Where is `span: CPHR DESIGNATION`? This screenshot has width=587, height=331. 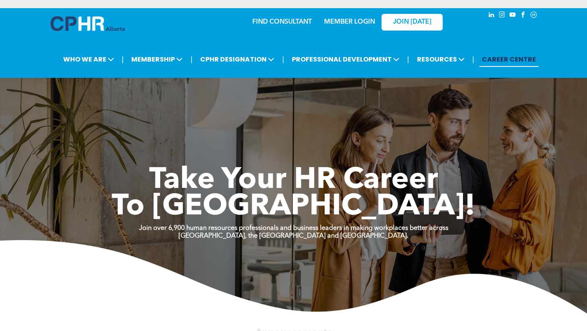
span: CPHR DESIGNATION is located at coordinates (237, 59).